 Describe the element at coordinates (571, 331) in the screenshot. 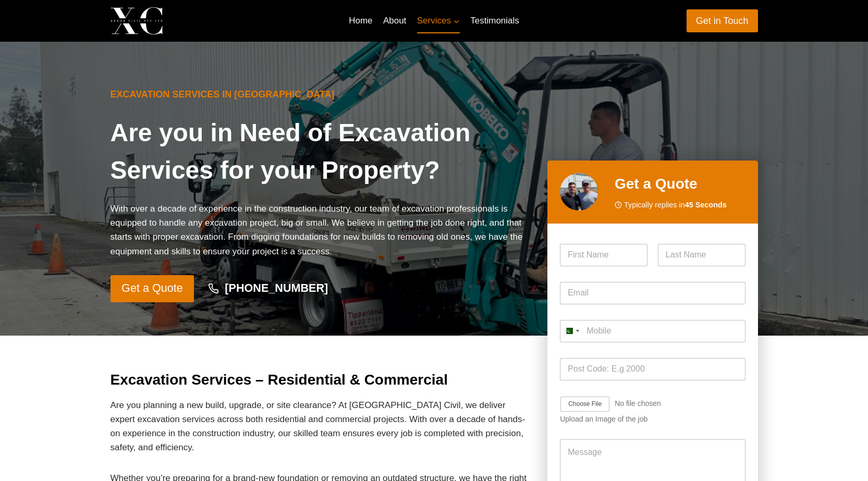

I see `button: Selected country` at that location.